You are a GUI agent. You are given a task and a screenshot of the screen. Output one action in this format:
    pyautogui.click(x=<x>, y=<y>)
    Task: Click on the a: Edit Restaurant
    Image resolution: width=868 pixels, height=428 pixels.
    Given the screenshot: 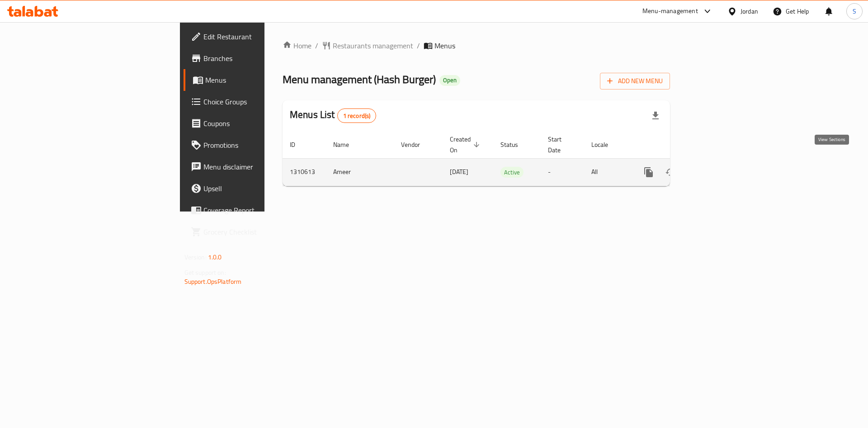 What is the action you would take?
    pyautogui.click(x=254, y=37)
    